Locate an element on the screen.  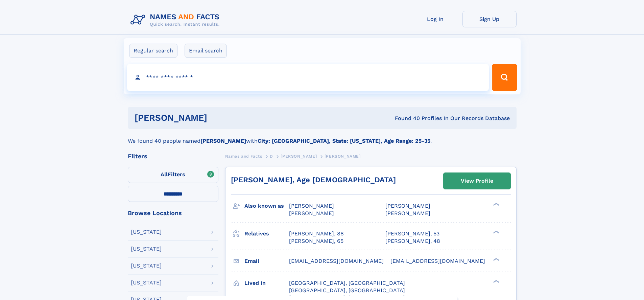
div: We found 40 people named with . is located at coordinates (322, 137).